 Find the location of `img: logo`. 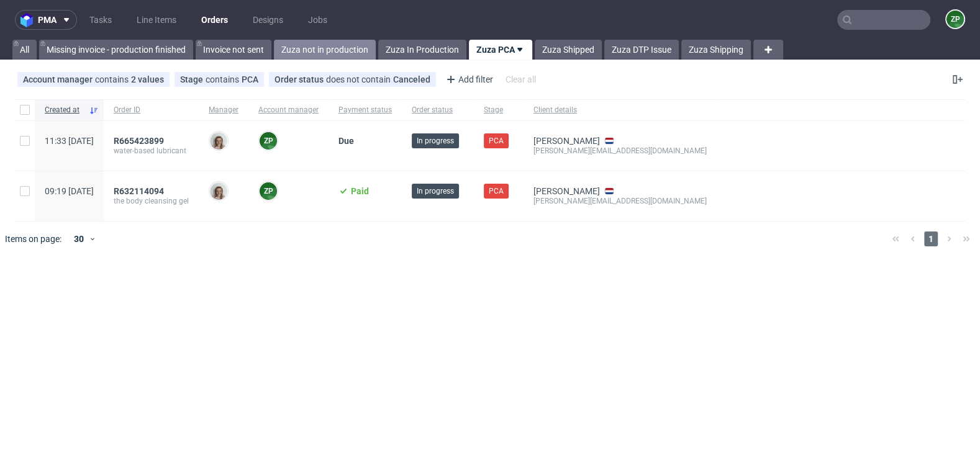

img: logo is located at coordinates (29, 20).